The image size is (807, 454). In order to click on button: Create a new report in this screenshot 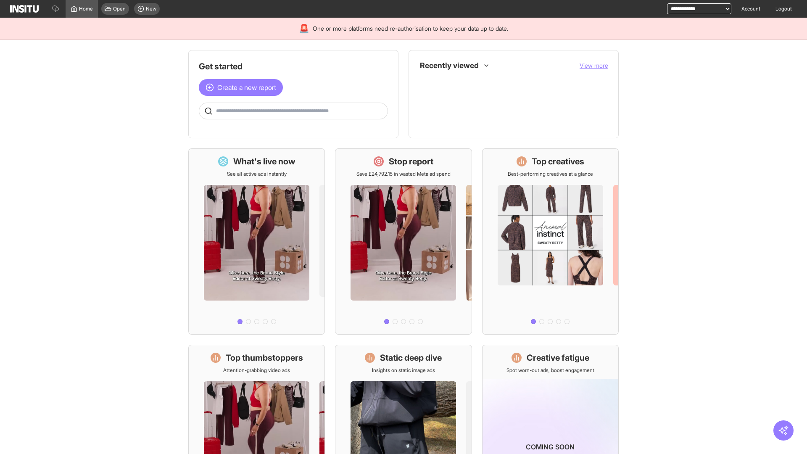, I will do `click(241, 87)`.